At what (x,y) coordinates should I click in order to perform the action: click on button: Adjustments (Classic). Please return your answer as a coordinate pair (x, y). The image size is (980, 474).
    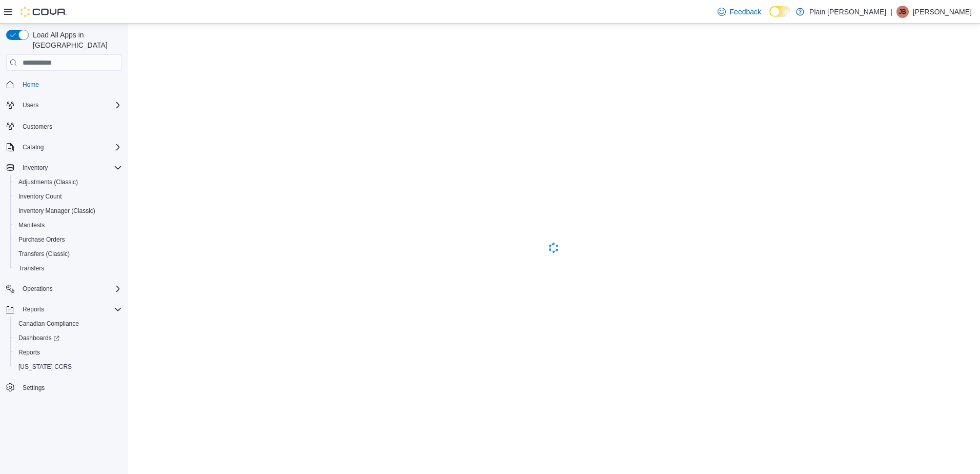
    Looking at the image, I should click on (68, 182).